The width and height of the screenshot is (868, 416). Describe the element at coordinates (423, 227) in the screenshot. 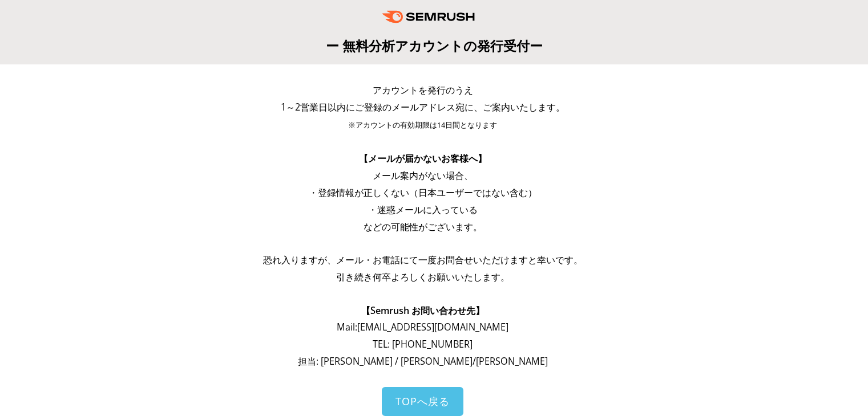

I see `span: などの可能性がございます。` at that location.